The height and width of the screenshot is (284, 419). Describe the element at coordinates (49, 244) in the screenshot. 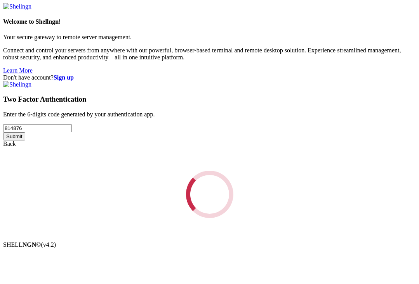

I see `span: 4.2.0` at that location.